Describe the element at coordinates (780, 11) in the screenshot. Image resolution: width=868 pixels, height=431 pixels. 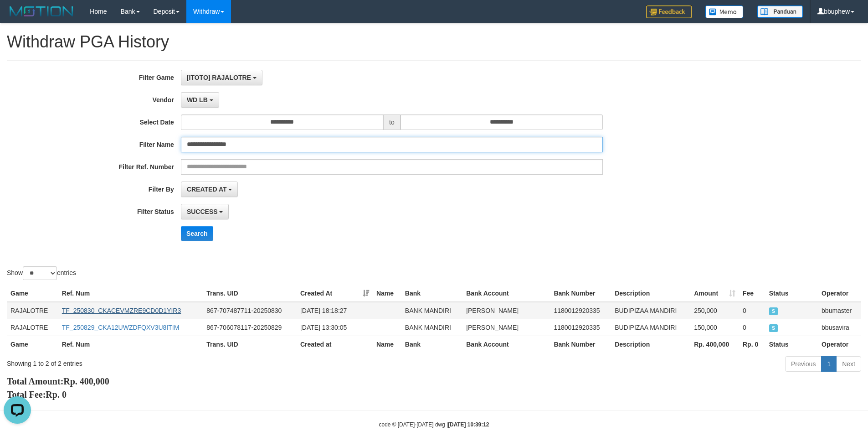
I see `img: panduan.png` at that location.